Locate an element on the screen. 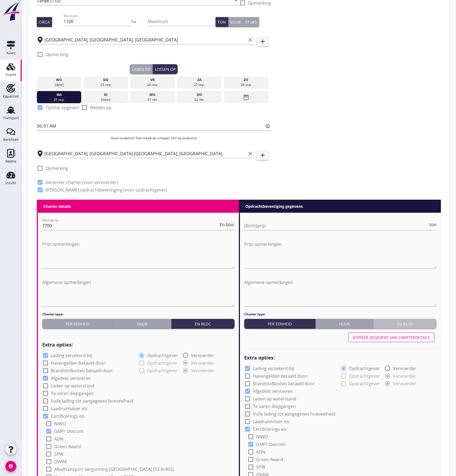 The image size is (456, 476). div: Kaart is located at coordinates (11, 53).